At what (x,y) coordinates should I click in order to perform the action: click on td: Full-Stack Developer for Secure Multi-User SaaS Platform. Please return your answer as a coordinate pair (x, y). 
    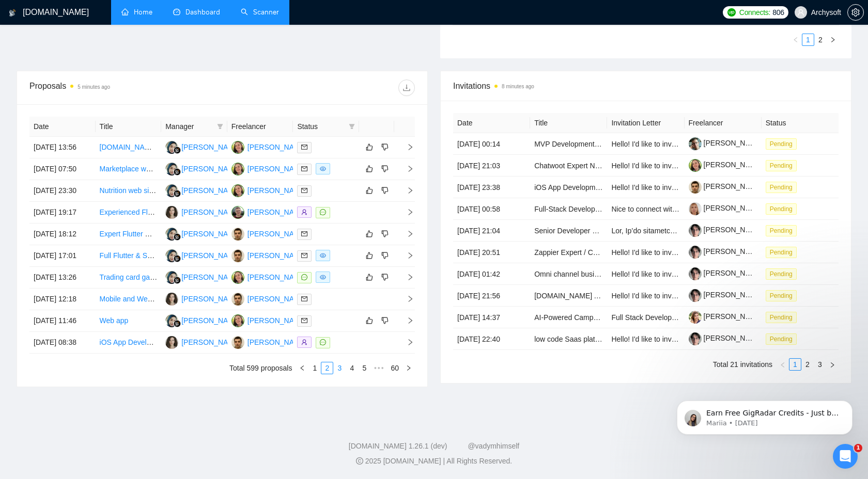
    Looking at the image, I should click on (568, 209).